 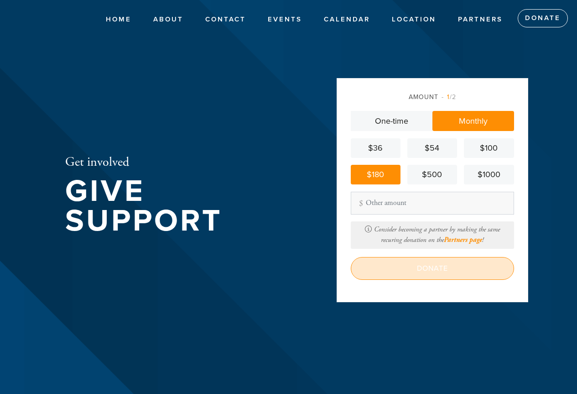 I want to click on a: Home, so click(x=119, y=20).